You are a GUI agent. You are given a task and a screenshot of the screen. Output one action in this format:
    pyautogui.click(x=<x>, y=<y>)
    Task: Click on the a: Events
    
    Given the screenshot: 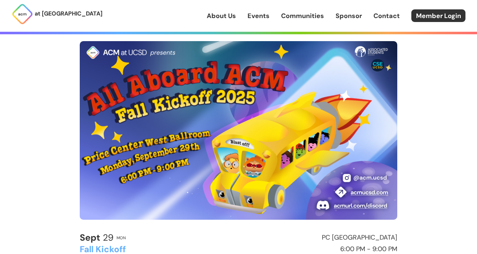 What is the action you would take?
    pyautogui.click(x=258, y=16)
    